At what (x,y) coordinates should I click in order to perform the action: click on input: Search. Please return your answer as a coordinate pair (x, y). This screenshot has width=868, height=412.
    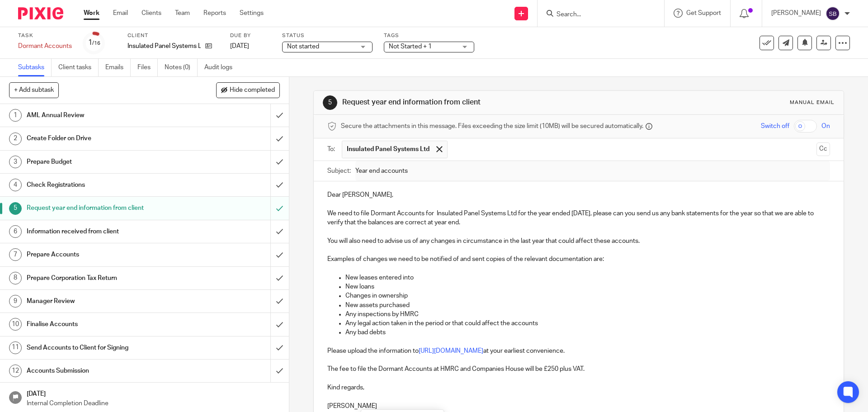
    Looking at the image, I should click on (596, 15).